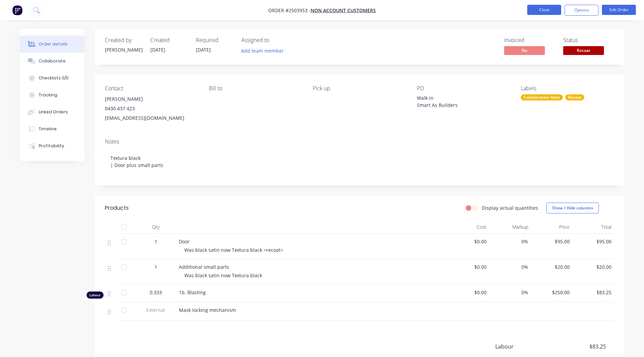 Image resolution: width=644 pixels, height=357 pixels. I want to click on span: External, so click(156, 310).